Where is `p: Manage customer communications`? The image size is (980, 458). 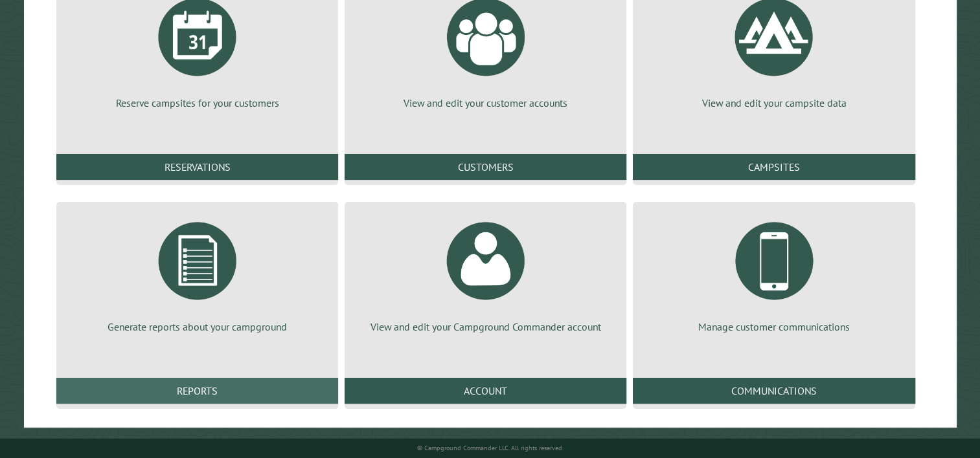
p: Manage customer communications is located at coordinates (773, 327).